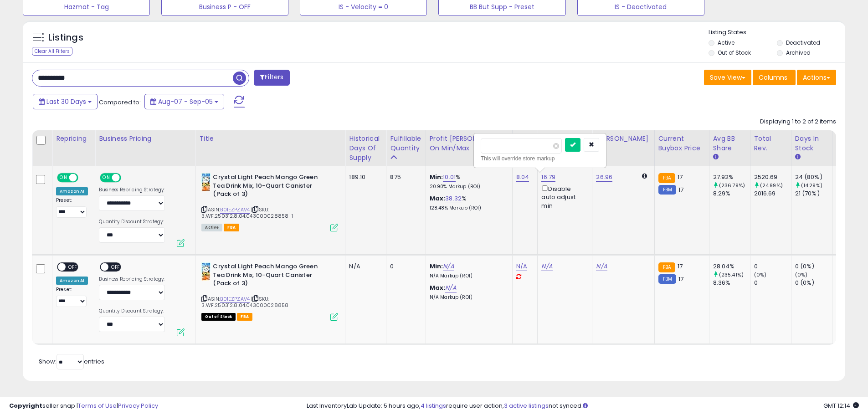 The image size is (868, 415). Describe the element at coordinates (65, 102) in the screenshot. I see `button: Last 30 Days` at that location.